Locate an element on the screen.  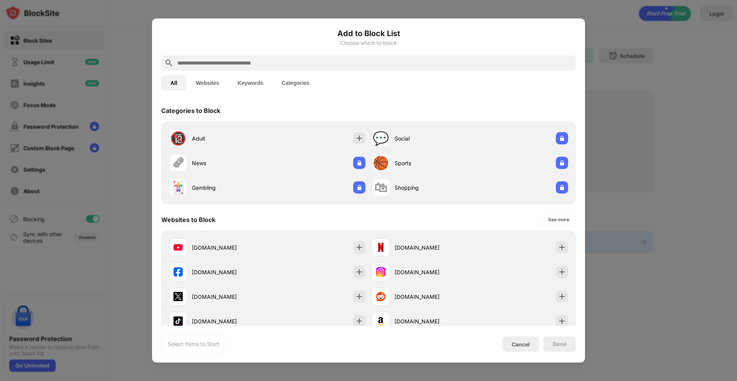
div: Categories to Block is located at coordinates (191, 111).